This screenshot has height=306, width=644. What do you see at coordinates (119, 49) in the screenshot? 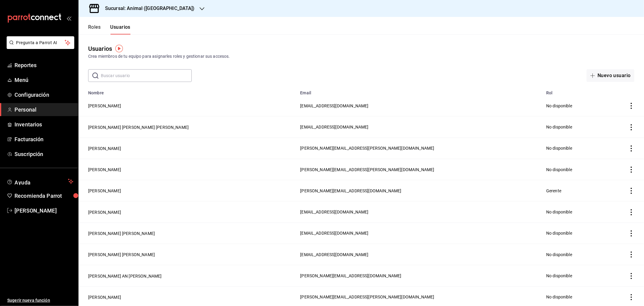
I see `img: Tooltip marker` at bounding box center [119, 49].